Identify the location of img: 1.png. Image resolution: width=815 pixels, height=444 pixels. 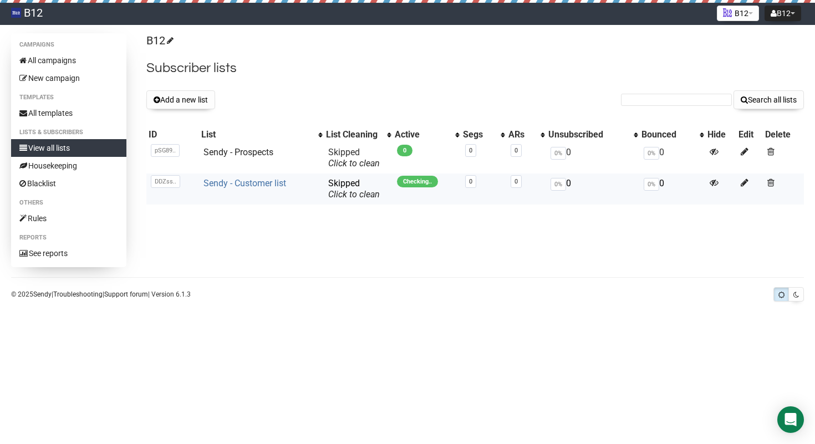
(728, 13).